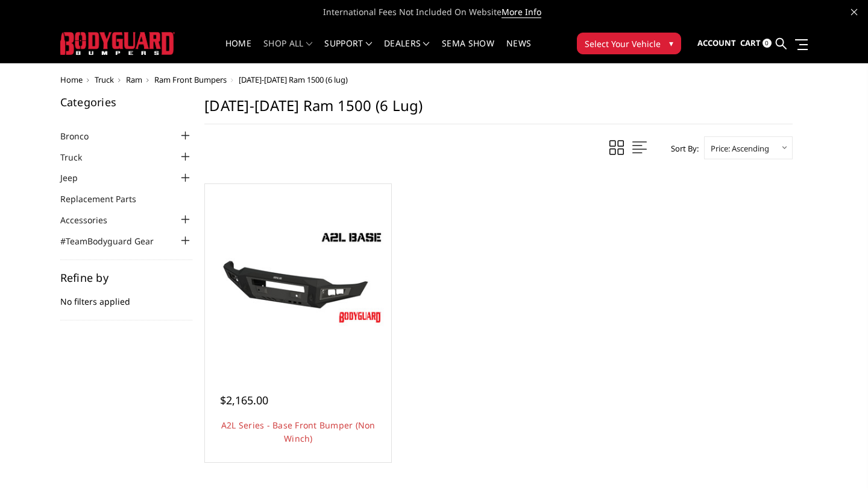  What do you see at coordinates (127, 296) in the screenshot?
I see `div: No filters applied` at bounding box center [127, 296].